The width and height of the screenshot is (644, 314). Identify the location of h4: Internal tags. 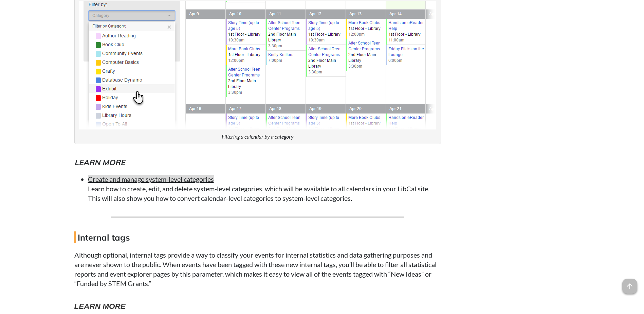
(258, 237).